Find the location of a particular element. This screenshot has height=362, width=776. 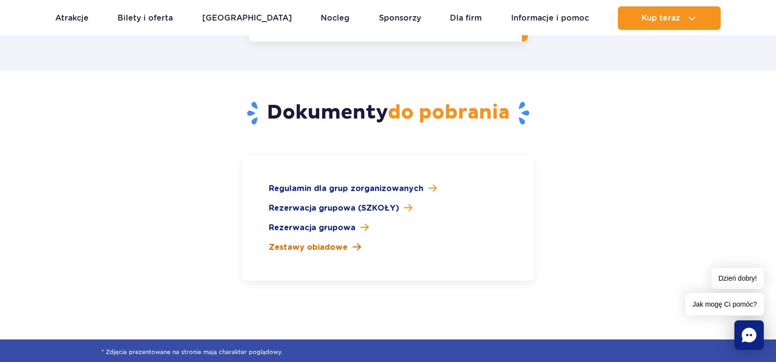

h2: Dokumenty is located at coordinates (388, 113).